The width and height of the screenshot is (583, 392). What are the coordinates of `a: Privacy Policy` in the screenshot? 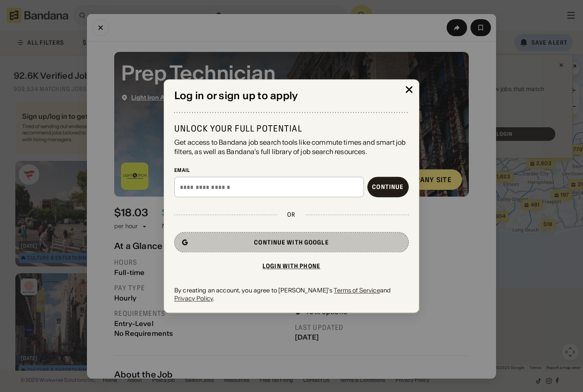 It's located at (194, 298).